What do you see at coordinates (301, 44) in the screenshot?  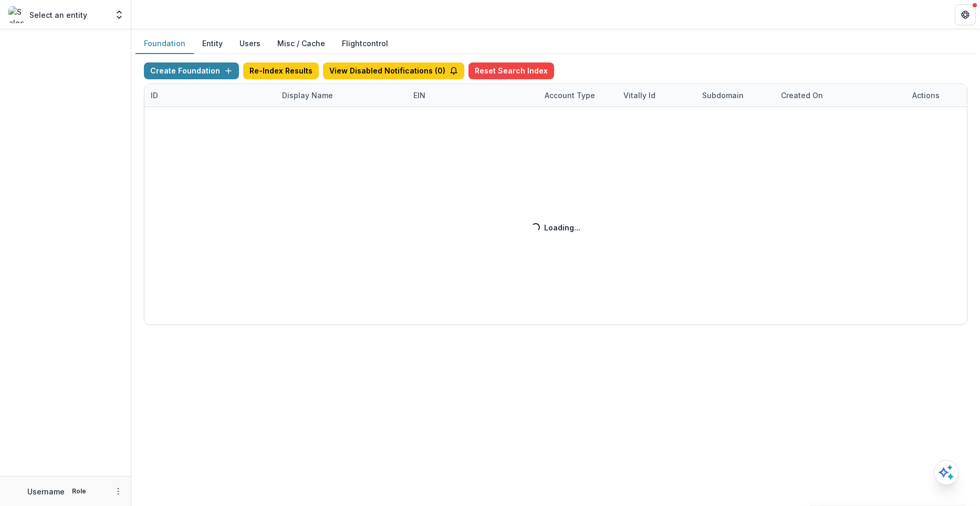 I see `button: Misc / Cache` at bounding box center [301, 44].